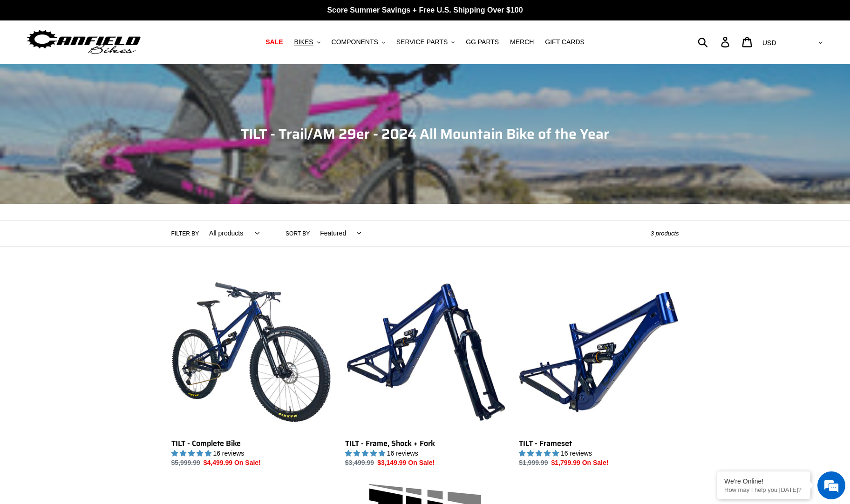 Image resolution: width=850 pixels, height=504 pixels. What do you see at coordinates (521, 42) in the screenshot?
I see `span: MERCH` at bounding box center [521, 42].